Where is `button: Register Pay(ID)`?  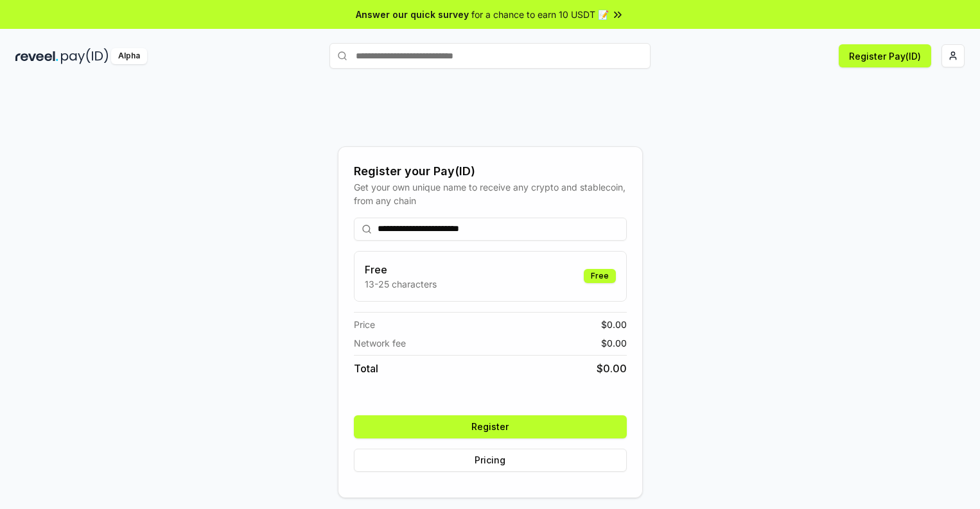 button: Register Pay(ID) is located at coordinates (885, 56).